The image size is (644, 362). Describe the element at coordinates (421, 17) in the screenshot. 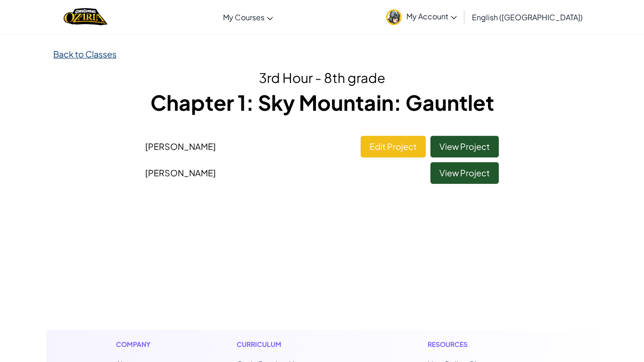

I see `a: My Account` at that location.